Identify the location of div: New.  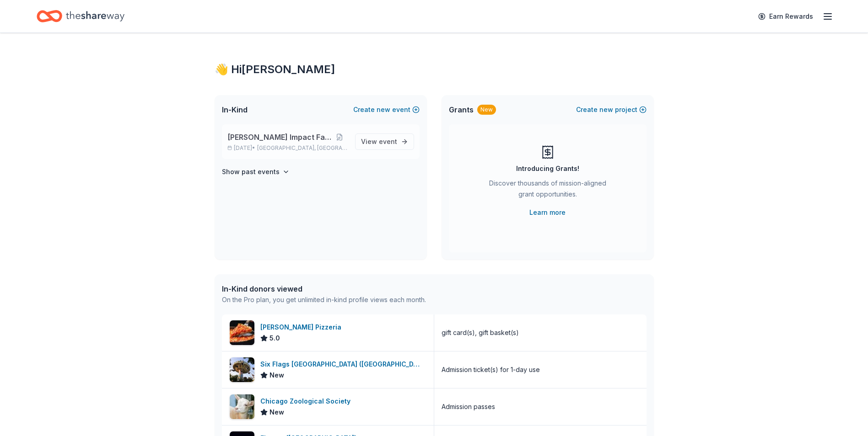
(486, 110).